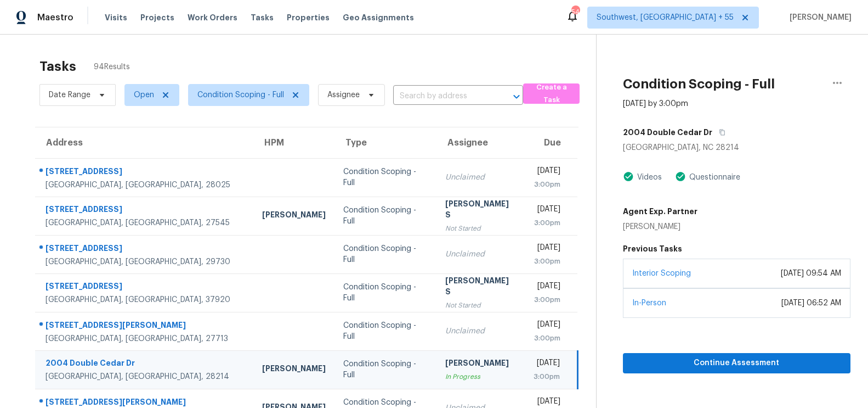 The height and width of the screenshot is (408, 868). Describe the element at coordinates (241, 95) in the screenshot. I see `span: Condition Scoping - Full` at that location.